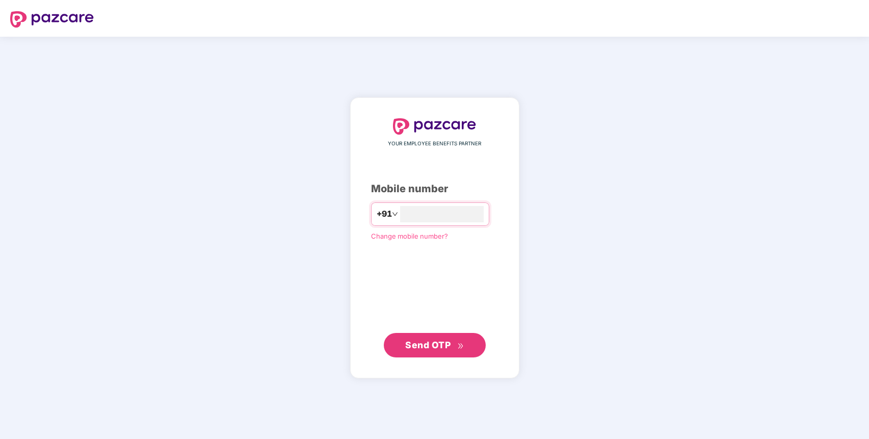 Image resolution: width=869 pixels, height=439 pixels. Describe the element at coordinates (395, 214) in the screenshot. I see `span: down` at that location.